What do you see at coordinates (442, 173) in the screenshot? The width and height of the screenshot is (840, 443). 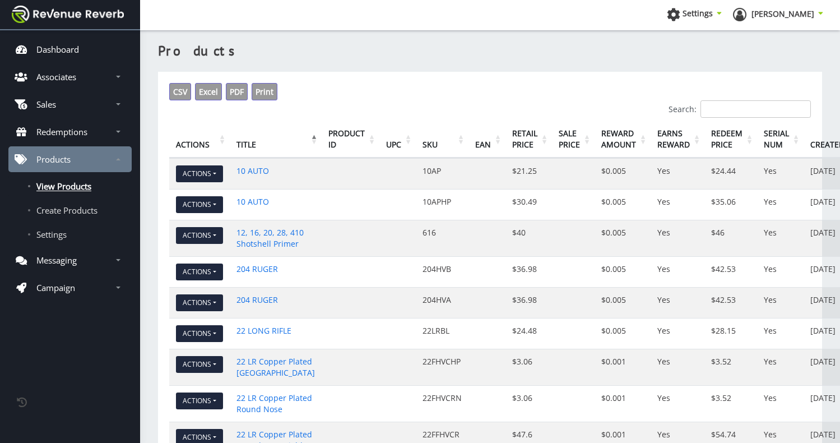 I see `td: 10AP` at bounding box center [442, 173].